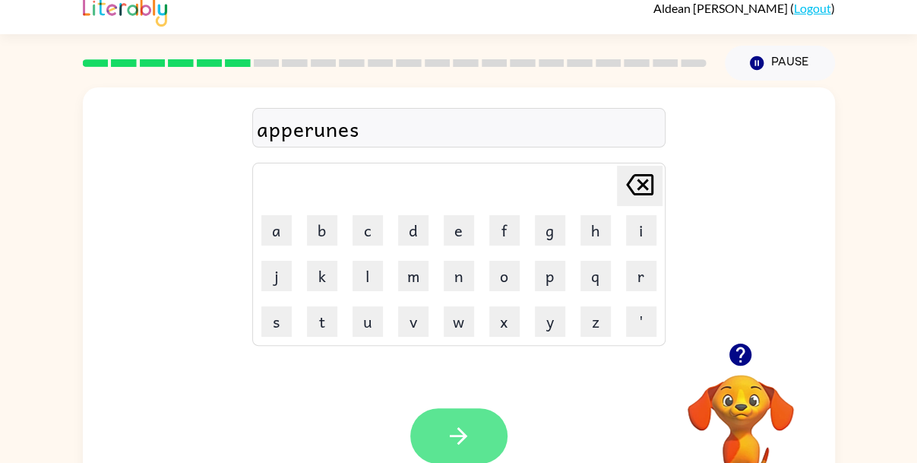 The image size is (917, 463). I want to click on button: z, so click(596, 321).